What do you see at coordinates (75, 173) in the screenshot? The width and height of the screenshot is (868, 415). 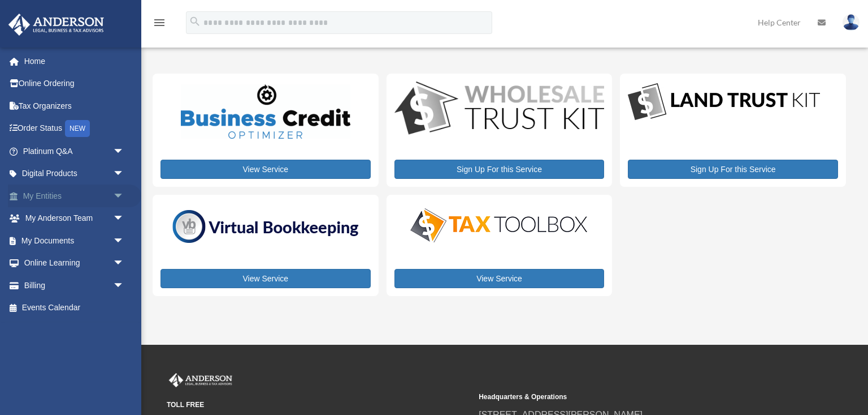 I see `a: Digital Productsarrow_drop_down` at bounding box center [75, 173].